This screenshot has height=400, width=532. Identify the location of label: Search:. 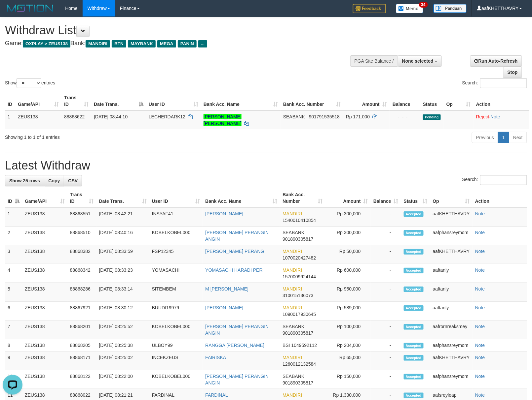
(495, 180).